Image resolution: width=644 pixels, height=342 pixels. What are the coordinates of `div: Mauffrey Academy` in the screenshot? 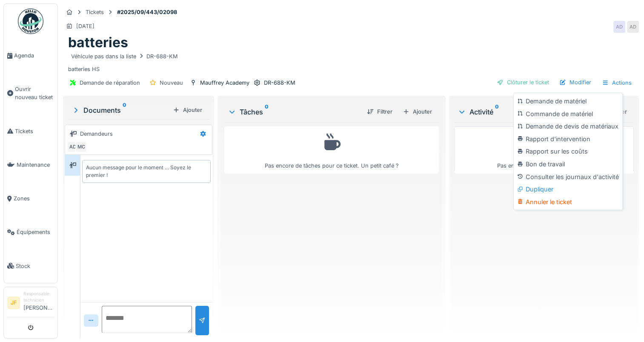 It's located at (225, 82).